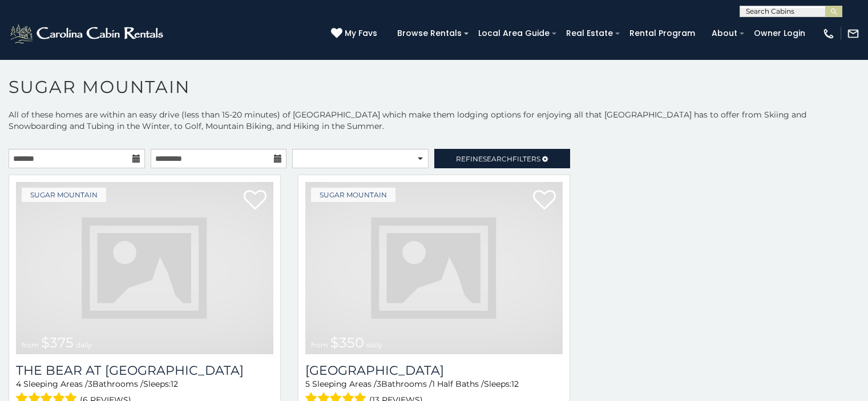 The image size is (868, 401). I want to click on a: Rental Program, so click(662, 33).